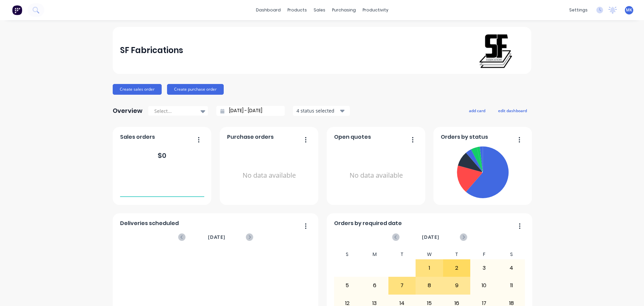  What do you see at coordinates (374, 285) in the screenshot?
I see `div: 6` at bounding box center [374, 285].